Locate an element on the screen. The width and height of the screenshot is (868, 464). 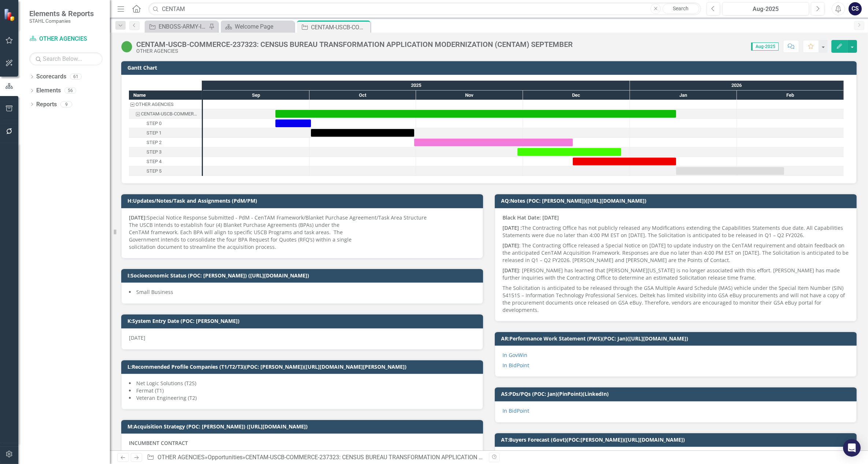
div: Open Intercom Messenger is located at coordinates (852, 448).